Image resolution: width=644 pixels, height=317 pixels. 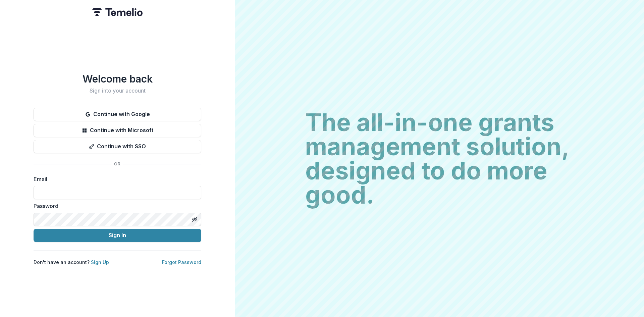 What do you see at coordinates (195, 219) in the screenshot?
I see `button: Toggle password visibility` at bounding box center [195, 219].